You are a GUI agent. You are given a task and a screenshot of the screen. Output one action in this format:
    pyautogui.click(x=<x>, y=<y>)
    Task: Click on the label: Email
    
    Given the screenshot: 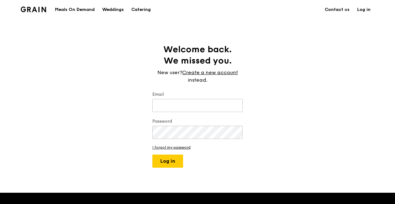 What is the action you would take?
    pyautogui.click(x=197, y=95)
    